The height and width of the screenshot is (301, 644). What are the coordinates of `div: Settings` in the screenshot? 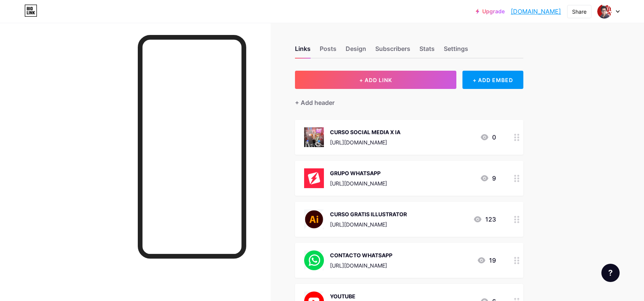 It's located at (456, 51).